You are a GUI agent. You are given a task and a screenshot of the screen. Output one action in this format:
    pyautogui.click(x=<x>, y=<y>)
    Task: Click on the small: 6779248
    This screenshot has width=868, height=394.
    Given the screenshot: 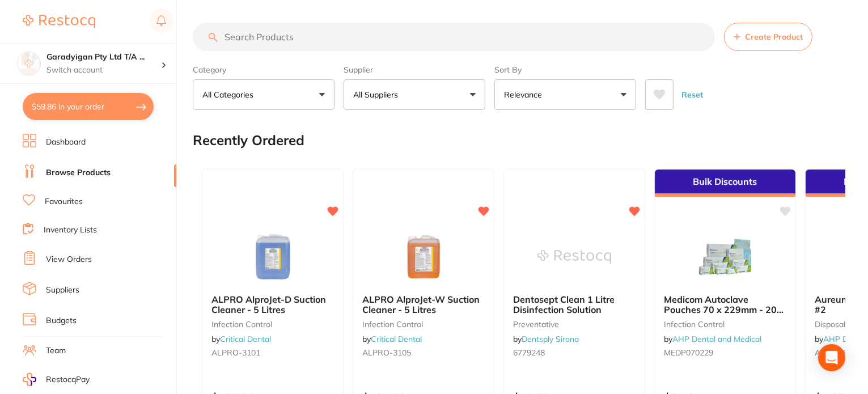 What is the action you would take?
    pyautogui.click(x=574, y=353)
    